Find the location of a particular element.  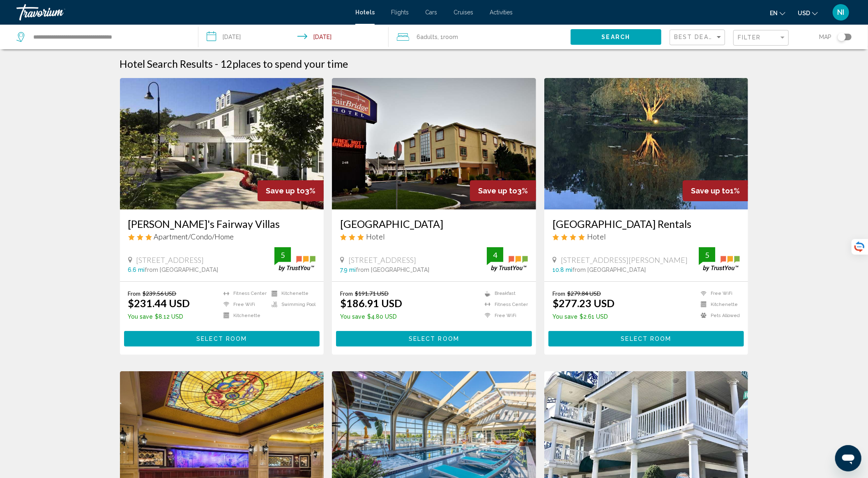

p: $4.80 USD is located at coordinates (371, 317).